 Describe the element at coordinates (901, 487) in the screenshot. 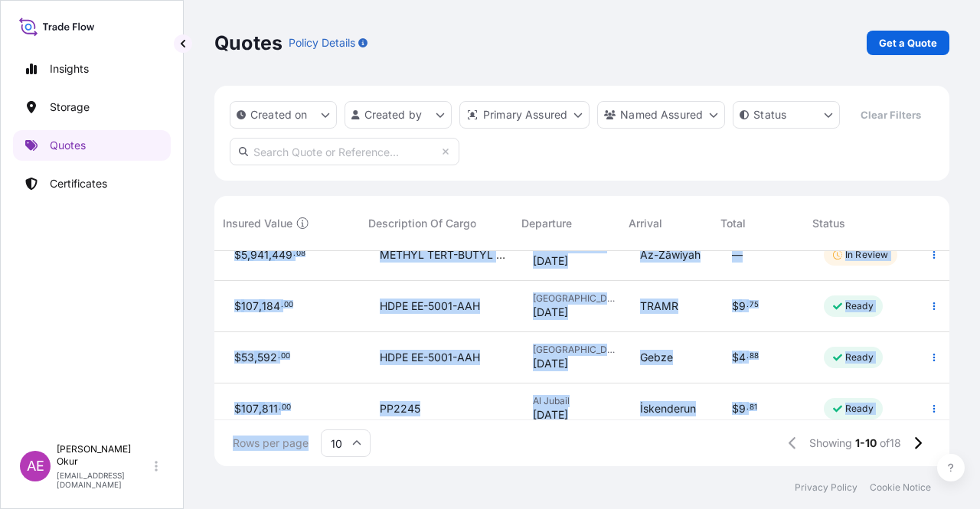

I see `a: Cookie Notice` at that location.